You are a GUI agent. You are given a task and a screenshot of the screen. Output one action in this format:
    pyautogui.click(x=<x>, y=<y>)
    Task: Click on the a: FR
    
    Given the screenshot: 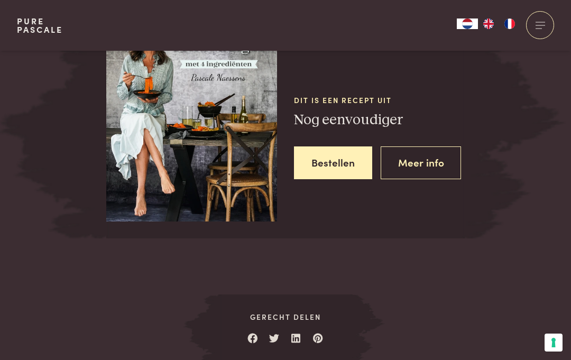 What is the action you would take?
    pyautogui.click(x=509, y=24)
    